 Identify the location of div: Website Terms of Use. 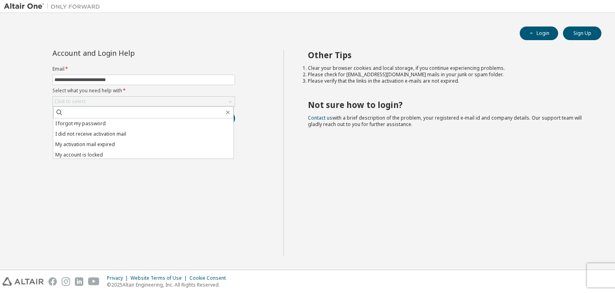
(160, 278).